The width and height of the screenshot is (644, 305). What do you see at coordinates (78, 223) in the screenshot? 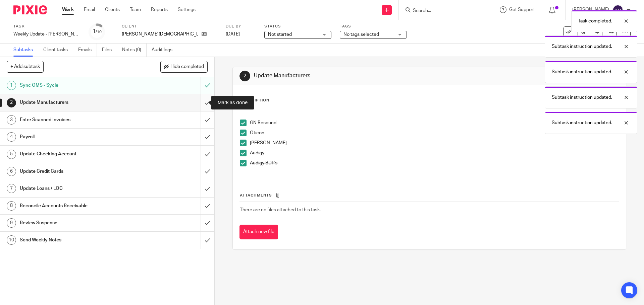
I see `h1: Review Suspense` at bounding box center [78, 223].